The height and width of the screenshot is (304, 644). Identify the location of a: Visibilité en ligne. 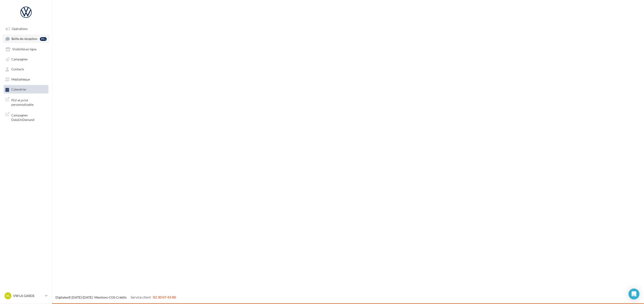
(26, 49).